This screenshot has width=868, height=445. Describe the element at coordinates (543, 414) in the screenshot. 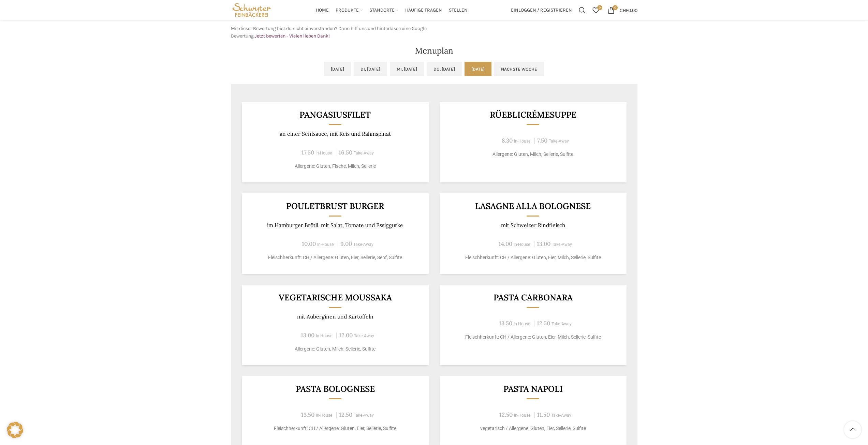

I see `span: 11.50` at that location.